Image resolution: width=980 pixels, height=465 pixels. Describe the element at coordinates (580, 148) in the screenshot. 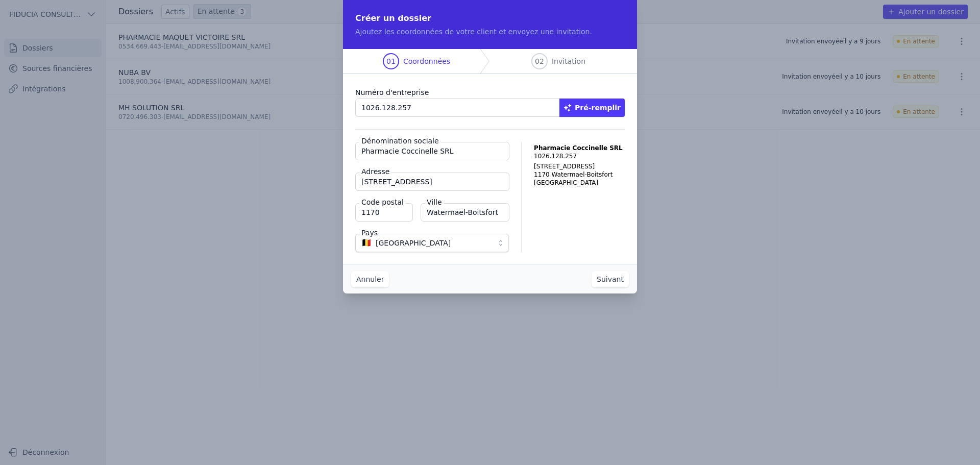

I see `p: Pharmacie Coccinelle SRL` at that location.